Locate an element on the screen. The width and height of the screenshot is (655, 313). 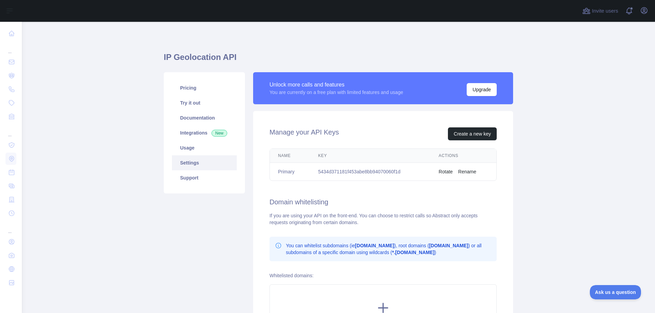
a: Documentation is located at coordinates (204, 118).